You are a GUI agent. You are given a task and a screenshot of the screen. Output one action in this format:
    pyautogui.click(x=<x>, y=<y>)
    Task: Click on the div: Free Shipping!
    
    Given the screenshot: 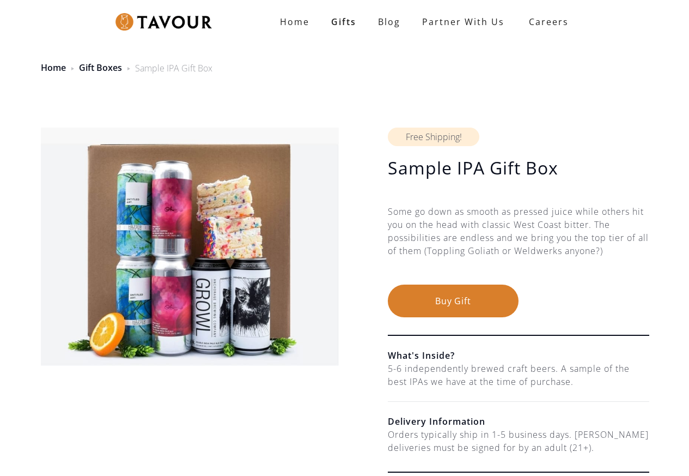 What is the action you would take?
    pyautogui.click(x=434, y=137)
    